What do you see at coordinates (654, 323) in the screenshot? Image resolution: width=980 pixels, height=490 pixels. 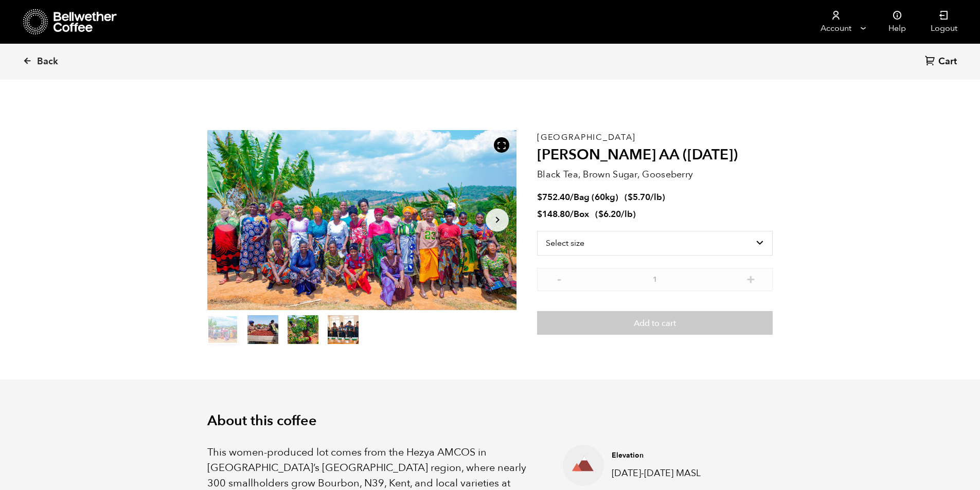 I see `button: Add to cart` at bounding box center [654, 323].